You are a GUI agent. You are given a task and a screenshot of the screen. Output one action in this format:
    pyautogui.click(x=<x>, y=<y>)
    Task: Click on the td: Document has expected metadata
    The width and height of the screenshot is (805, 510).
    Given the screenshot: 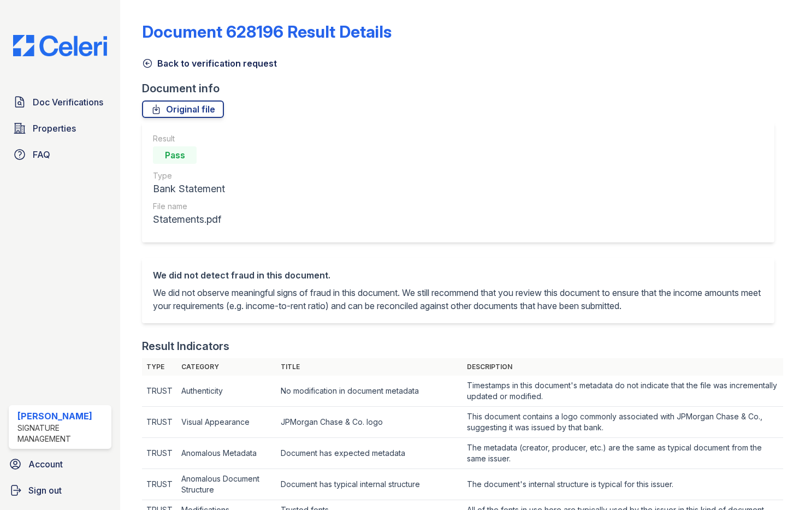 What is the action you would take?
    pyautogui.click(x=369, y=453)
    